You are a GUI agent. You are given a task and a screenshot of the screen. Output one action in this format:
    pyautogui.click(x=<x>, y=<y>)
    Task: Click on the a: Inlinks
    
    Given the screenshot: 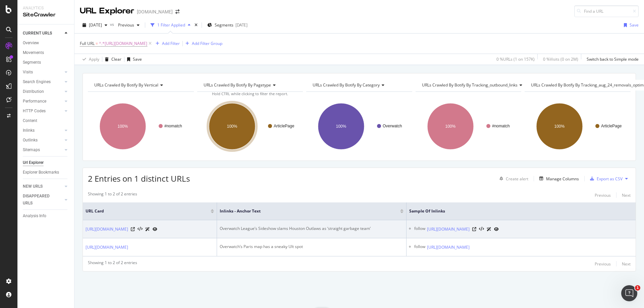 What is the action you would take?
    pyautogui.click(x=42, y=130)
    